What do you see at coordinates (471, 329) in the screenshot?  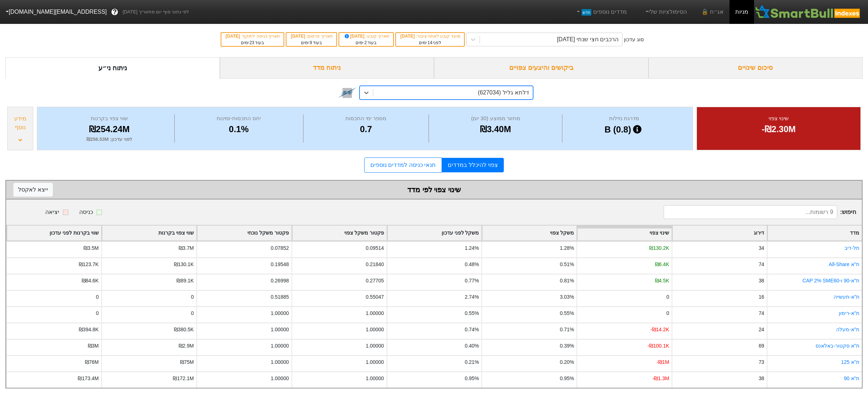 I see `div: 0.74%` at bounding box center [471, 329].